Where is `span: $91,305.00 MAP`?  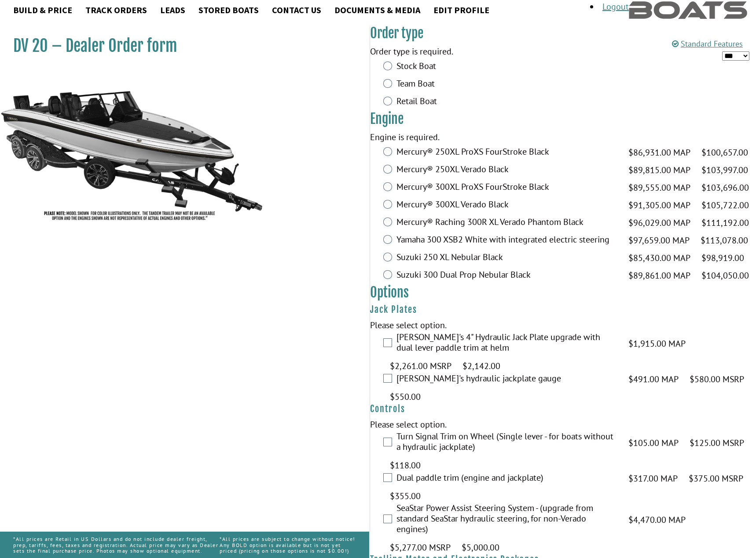
span: $91,305.00 MAP is located at coordinates (660, 205).